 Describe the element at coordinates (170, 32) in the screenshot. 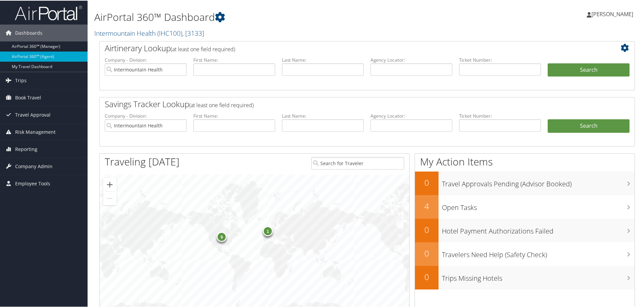

I see `span: ( IHC100 )` at that location.